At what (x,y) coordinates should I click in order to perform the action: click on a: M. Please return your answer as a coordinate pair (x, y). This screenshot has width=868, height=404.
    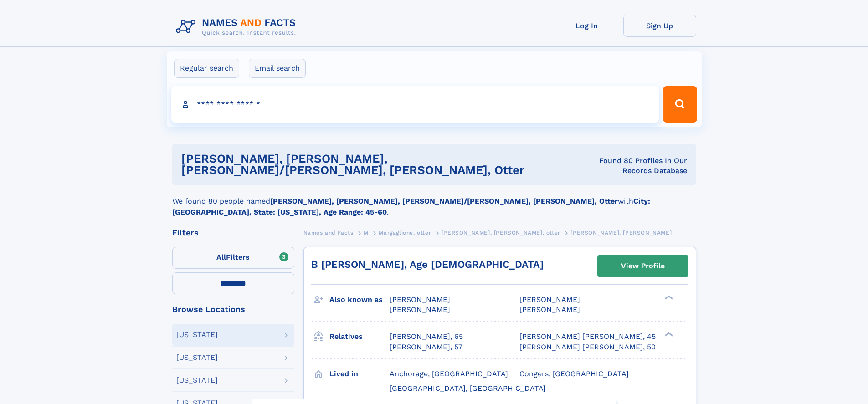
    Looking at the image, I should click on (366, 232).